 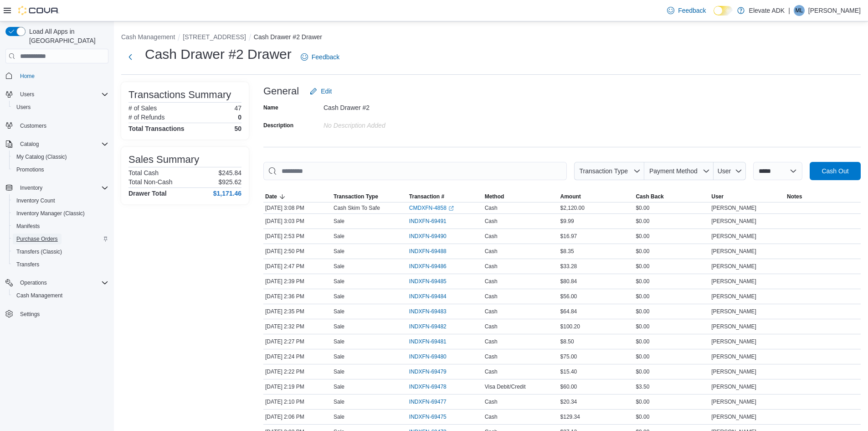 I want to click on span: Purchase Orders, so click(x=60, y=239).